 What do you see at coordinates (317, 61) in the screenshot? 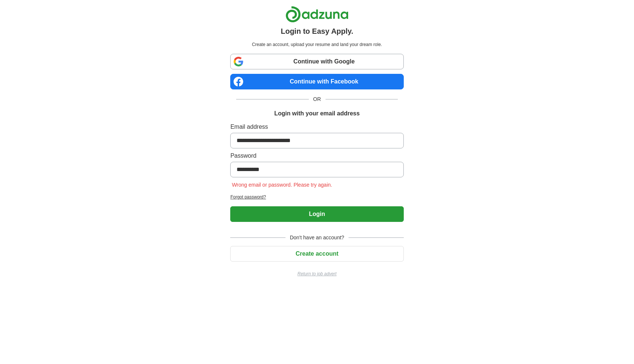
I see `a: Continue with Google` at bounding box center [317, 61].